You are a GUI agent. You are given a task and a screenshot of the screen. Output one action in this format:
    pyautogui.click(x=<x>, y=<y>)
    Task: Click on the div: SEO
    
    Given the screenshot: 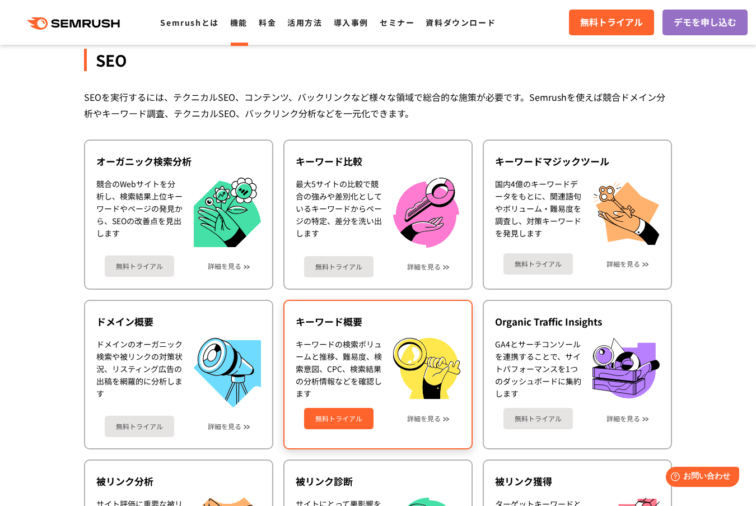 What is the action you would take?
    pyautogui.click(x=378, y=60)
    